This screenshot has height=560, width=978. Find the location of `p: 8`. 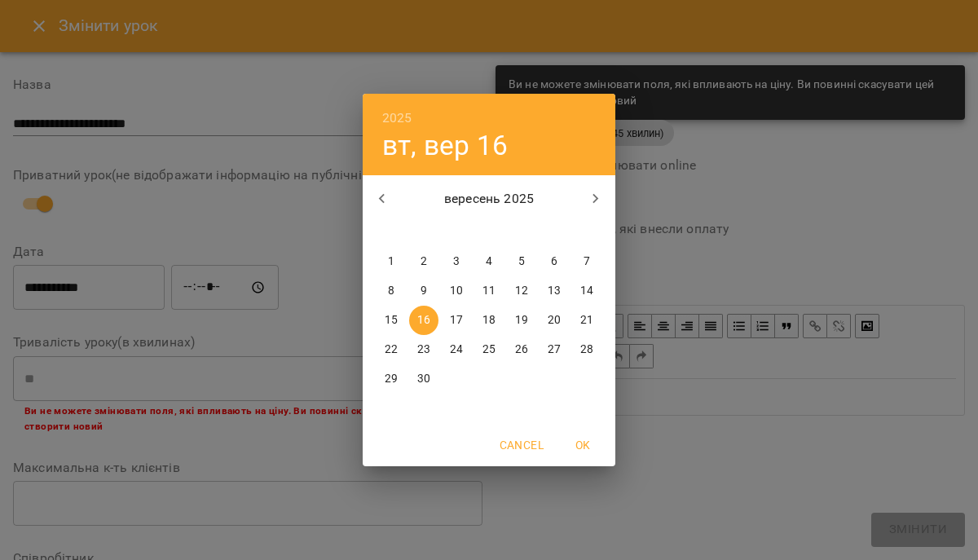

p: 8 is located at coordinates (391, 291).